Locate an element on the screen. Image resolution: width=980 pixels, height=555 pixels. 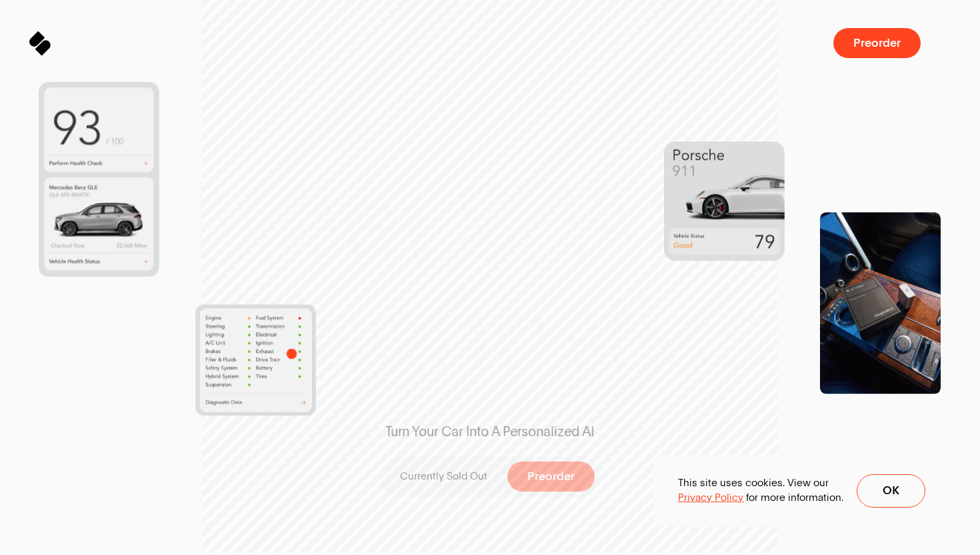
button: Preorder is located at coordinates (551, 475).